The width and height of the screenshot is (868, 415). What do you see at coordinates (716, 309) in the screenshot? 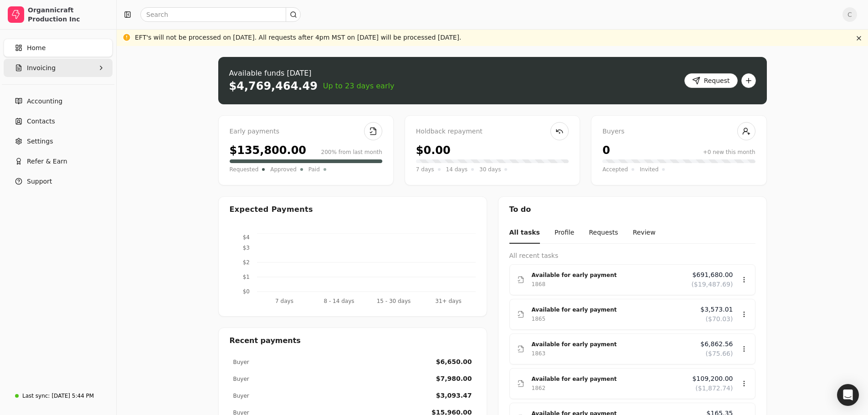
I see `span: $3,573.01` at bounding box center [716, 309].